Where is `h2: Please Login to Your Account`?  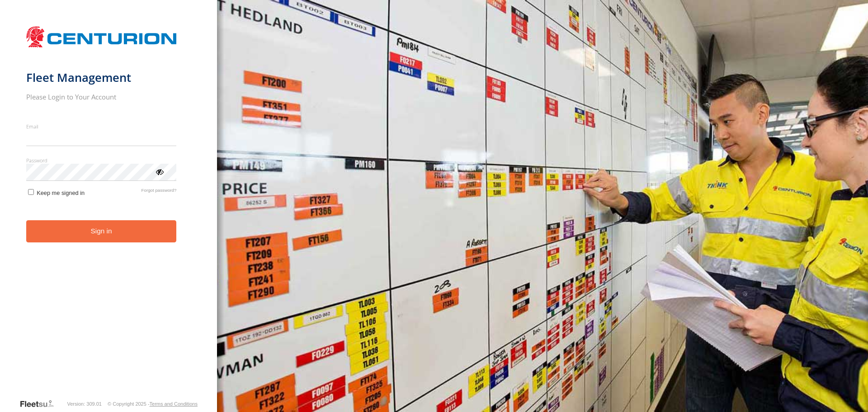
h2: Please Login to Your Account is located at coordinates (101, 97).